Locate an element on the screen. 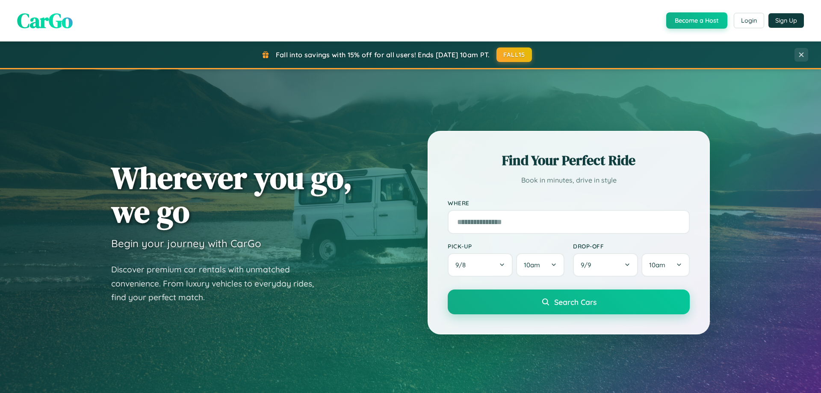  button: Become a Host is located at coordinates (696, 21).